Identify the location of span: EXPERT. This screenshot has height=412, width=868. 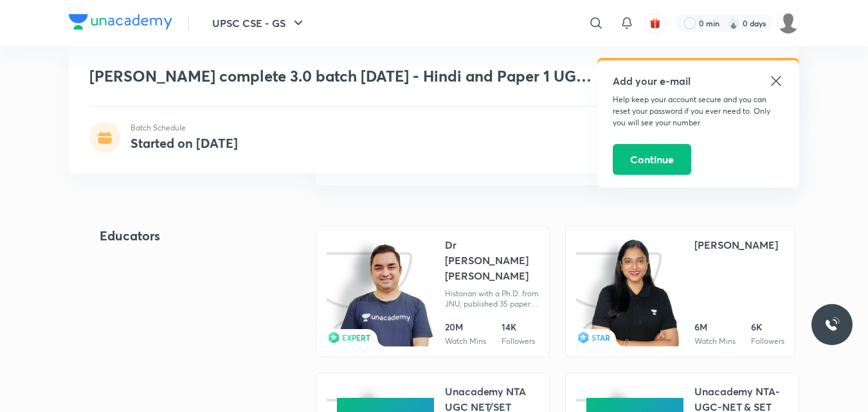
(356, 338).